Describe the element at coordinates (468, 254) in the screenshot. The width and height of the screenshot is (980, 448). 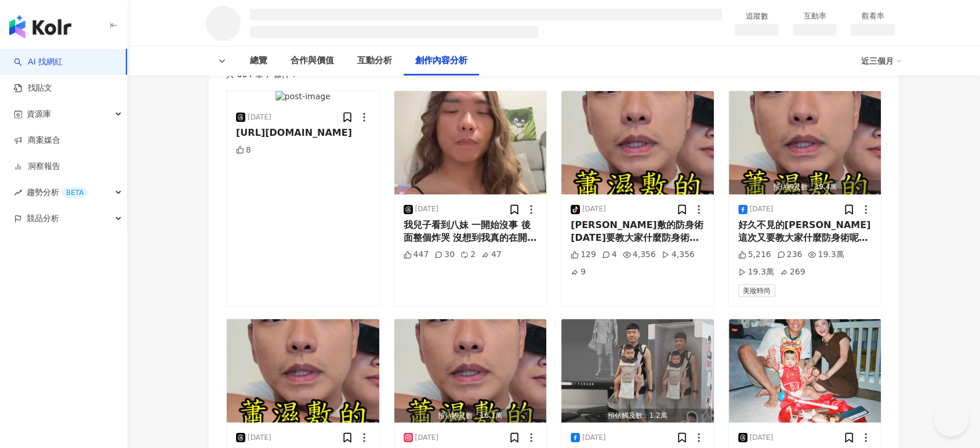
I see `div: 2` at that location.